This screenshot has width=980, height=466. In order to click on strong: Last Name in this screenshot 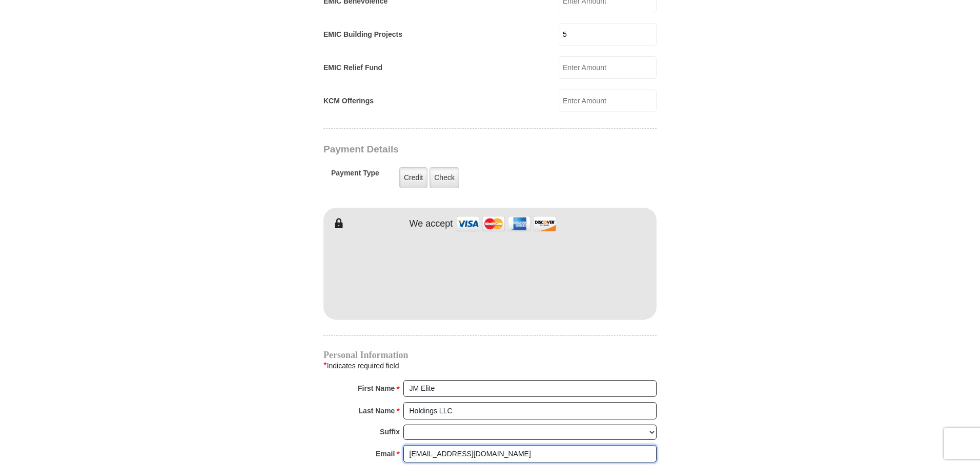, I will do `click(377, 411)`.